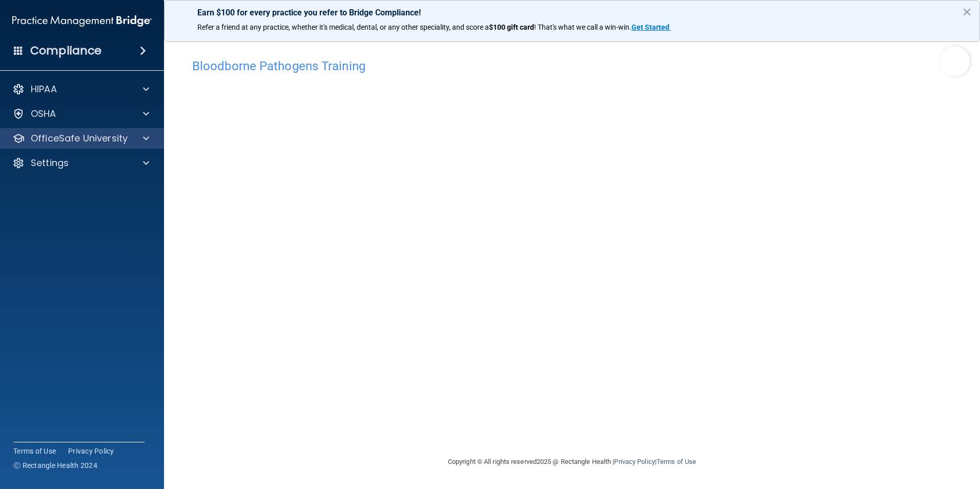 The height and width of the screenshot is (489, 980). What do you see at coordinates (50, 163) in the screenshot?
I see `p: Settings` at bounding box center [50, 163].